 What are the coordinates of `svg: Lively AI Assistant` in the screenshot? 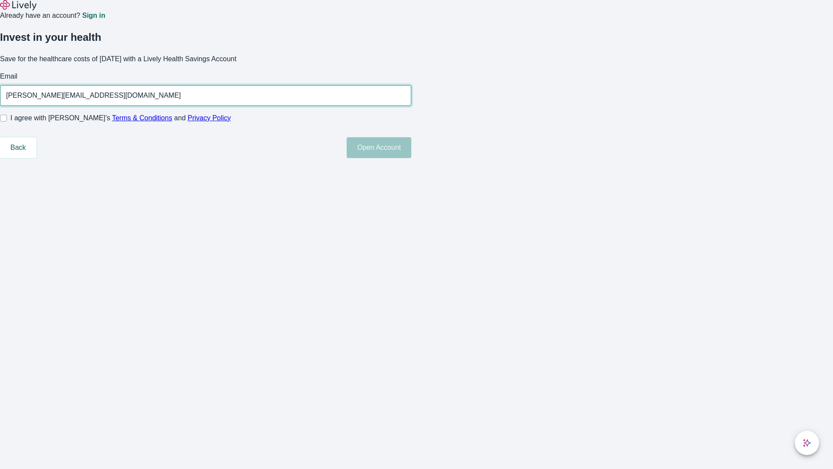 It's located at (807, 443).